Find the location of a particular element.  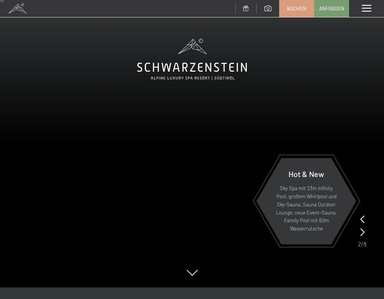

p: Sky Spa mit 23m Infinity Pool, großem Whirlpool und Sky-Sauna, Sauna Outdoor Lounge, neue Event-S... is located at coordinates (306, 209).